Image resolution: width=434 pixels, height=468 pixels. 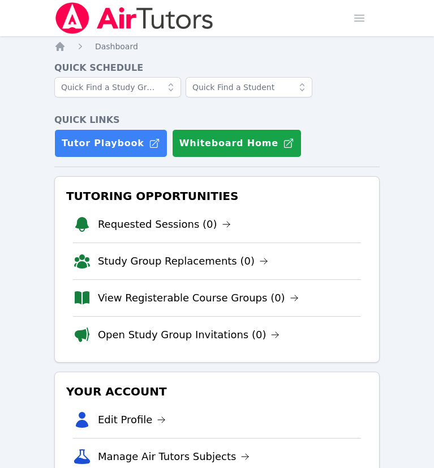 I want to click on button: Whiteboard Home, so click(x=237, y=143).